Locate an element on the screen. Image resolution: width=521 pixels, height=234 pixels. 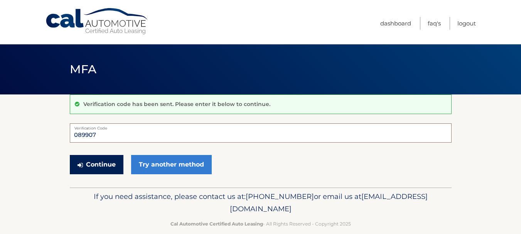
a: Cal Automotive is located at coordinates (97, 21).